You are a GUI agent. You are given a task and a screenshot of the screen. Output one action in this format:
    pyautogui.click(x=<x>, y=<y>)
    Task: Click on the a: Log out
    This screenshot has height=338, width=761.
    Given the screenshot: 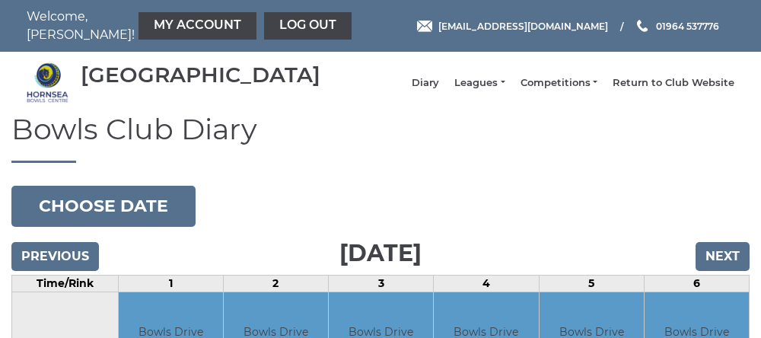 What is the action you would take?
    pyautogui.click(x=307, y=26)
    